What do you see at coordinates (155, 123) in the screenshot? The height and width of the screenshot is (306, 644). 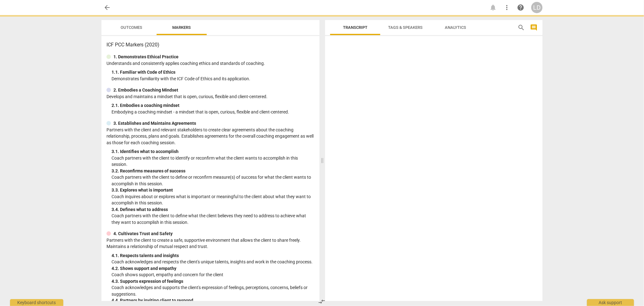 I see `p: 3. Establishes and Maintains Agreements` at bounding box center [155, 123].